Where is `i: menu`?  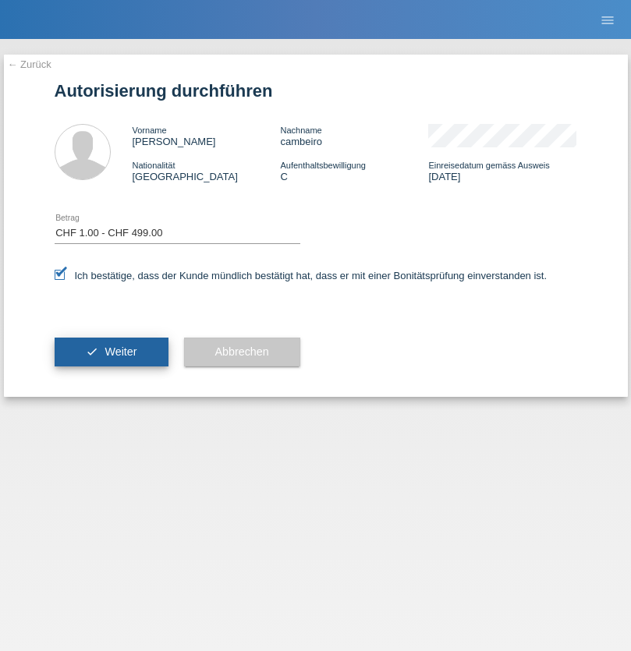
i: menu is located at coordinates (608, 20).